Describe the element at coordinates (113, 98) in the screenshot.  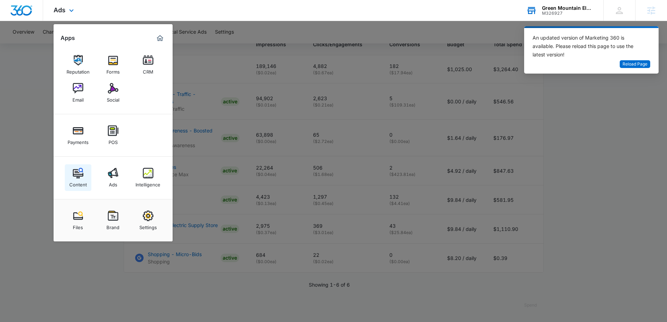
I see `div: Social` at that location.